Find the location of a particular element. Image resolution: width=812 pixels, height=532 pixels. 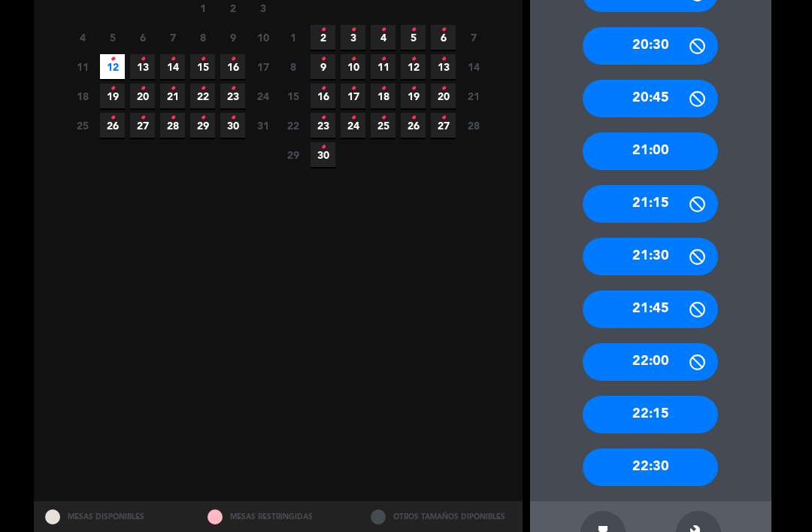

div: 21:15 is located at coordinates (650, 204).